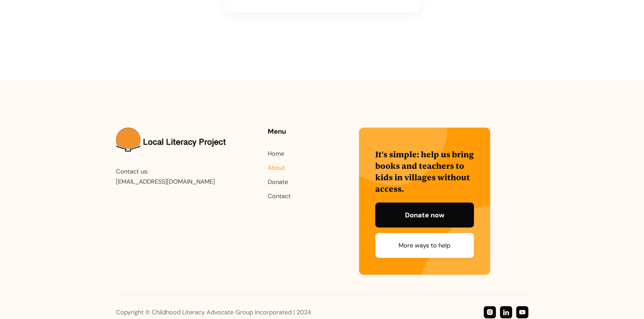 The image size is (644, 319). I want to click on a: Donate now, so click(425, 215).